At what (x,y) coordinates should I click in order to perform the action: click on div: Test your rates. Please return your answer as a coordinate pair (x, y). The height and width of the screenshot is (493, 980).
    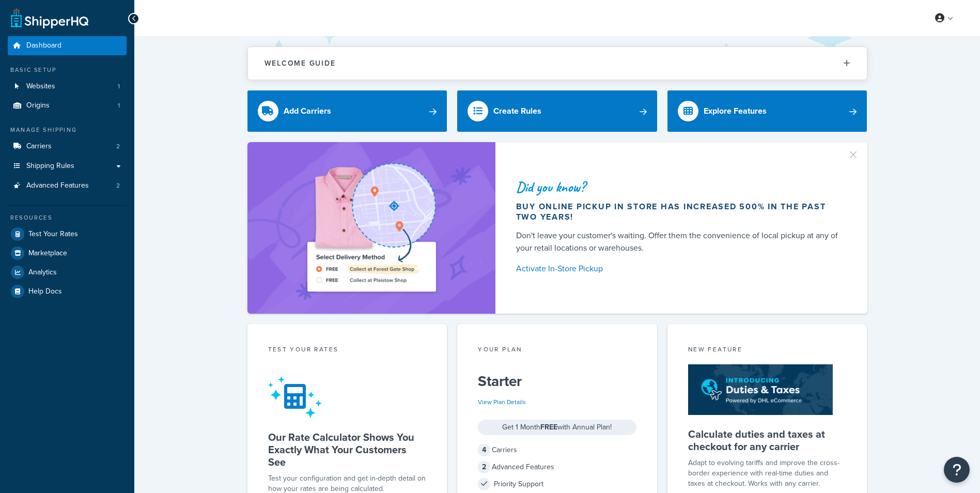
    Looking at the image, I should click on (347, 351).